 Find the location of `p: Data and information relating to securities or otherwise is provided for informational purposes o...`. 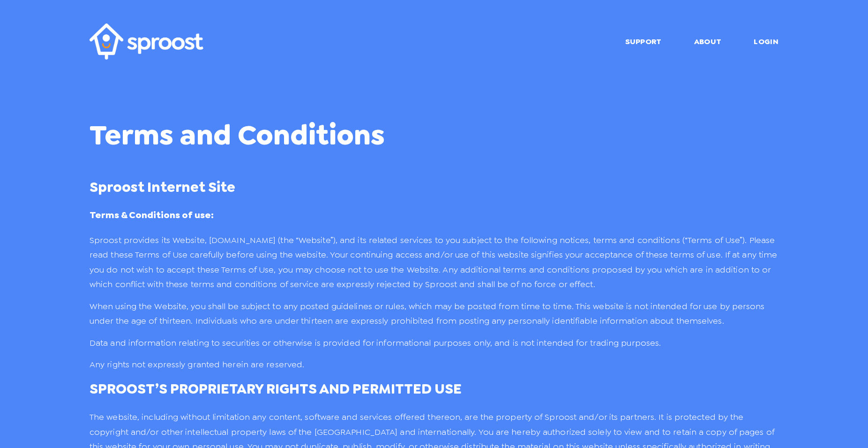

p: Data and information relating to securities or otherwise is provided for informational purposes o... is located at coordinates (434, 343).